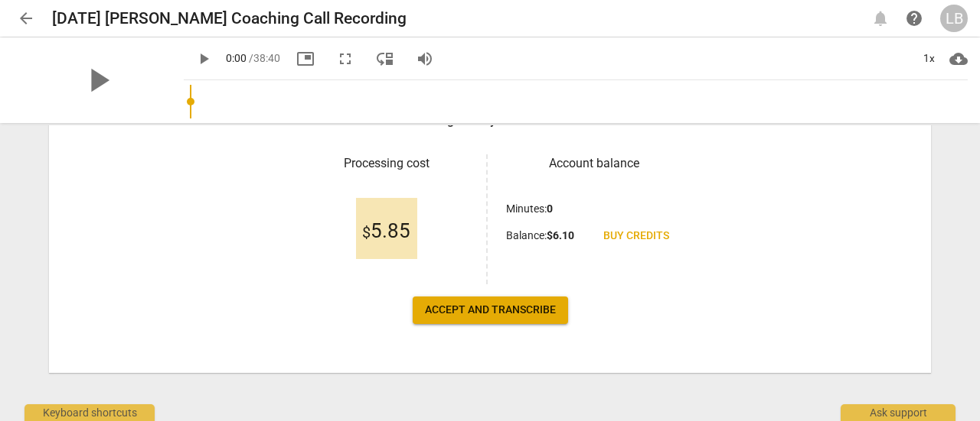 The image size is (980, 421). Describe the element at coordinates (385, 59) in the screenshot. I see `button: View player as separate pane` at that location.